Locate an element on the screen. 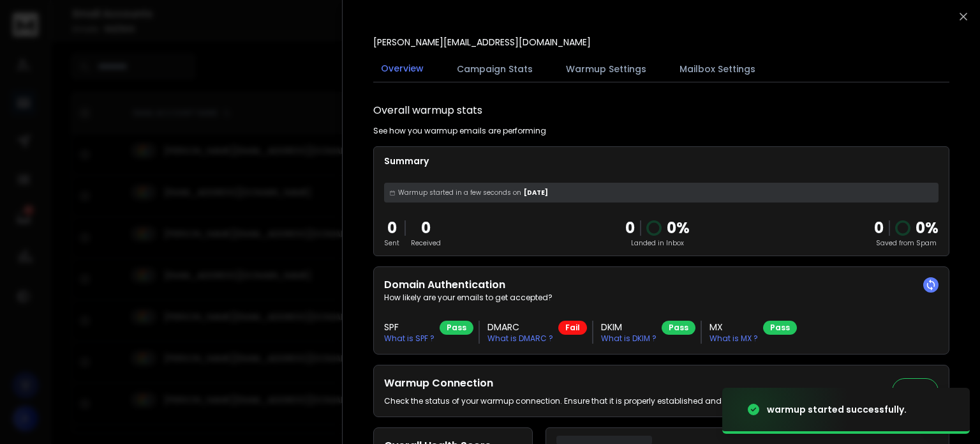 The height and width of the screenshot is (444, 980). strong: 0 is located at coordinates (879, 227).